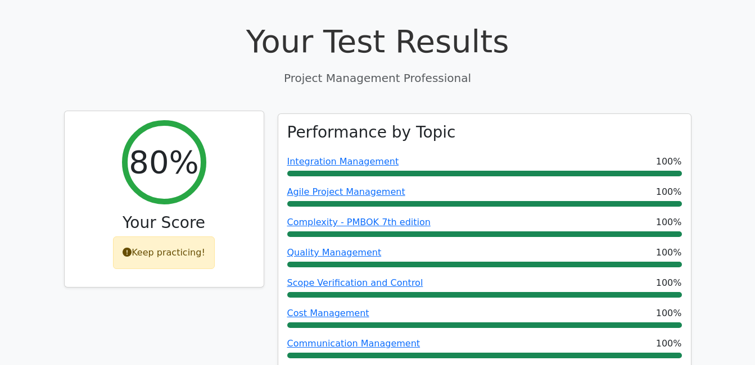 This screenshot has width=755, height=365. I want to click on p: Project Management Professional, so click(378, 78).